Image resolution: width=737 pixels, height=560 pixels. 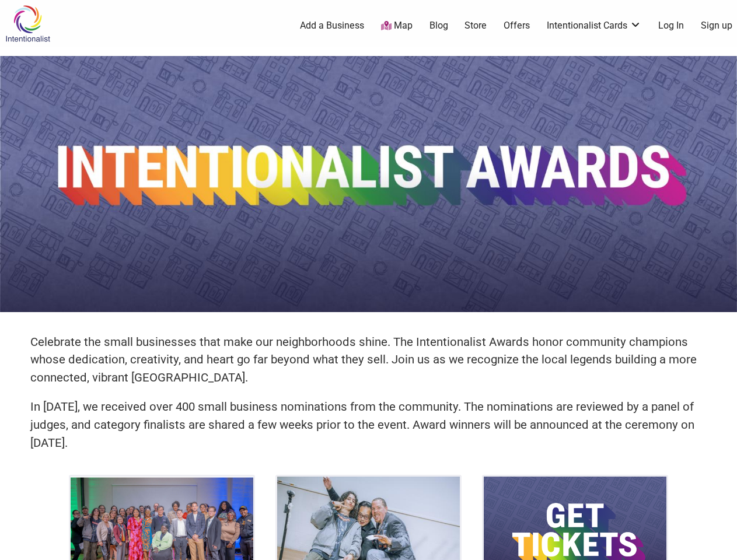 What do you see at coordinates (439, 26) in the screenshot?
I see `a: Blog` at bounding box center [439, 26].